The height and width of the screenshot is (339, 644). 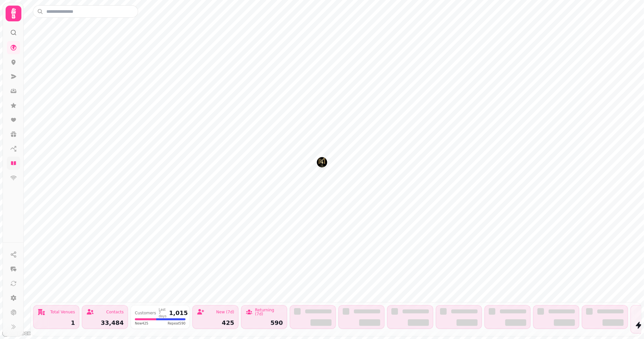 What do you see at coordinates (105, 323) in the screenshot?
I see `div: 33,484` at bounding box center [105, 323].